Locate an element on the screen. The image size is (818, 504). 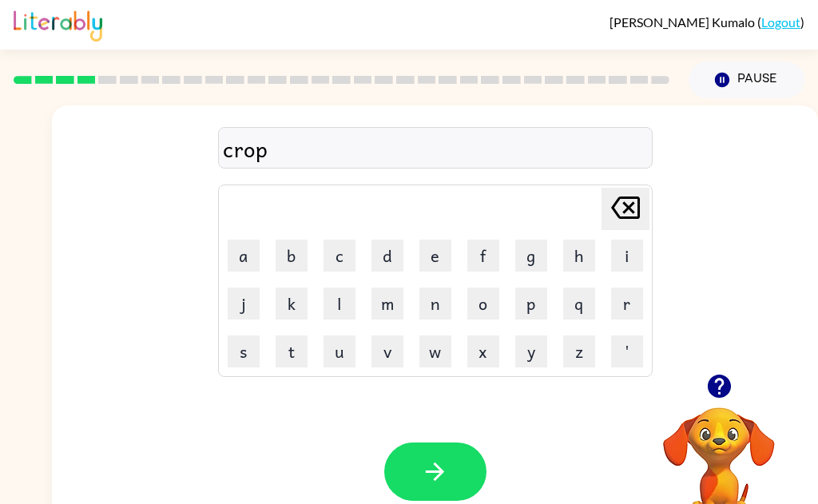
a: Logout is located at coordinates (781, 22).